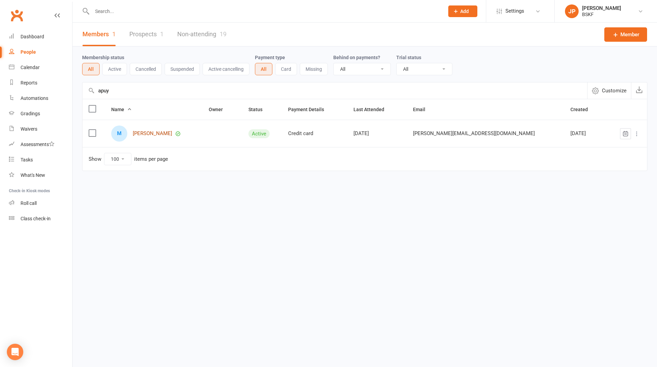 The image size is (657, 367). Describe the element at coordinates (40, 175) in the screenshot. I see `a: What's New` at that location.